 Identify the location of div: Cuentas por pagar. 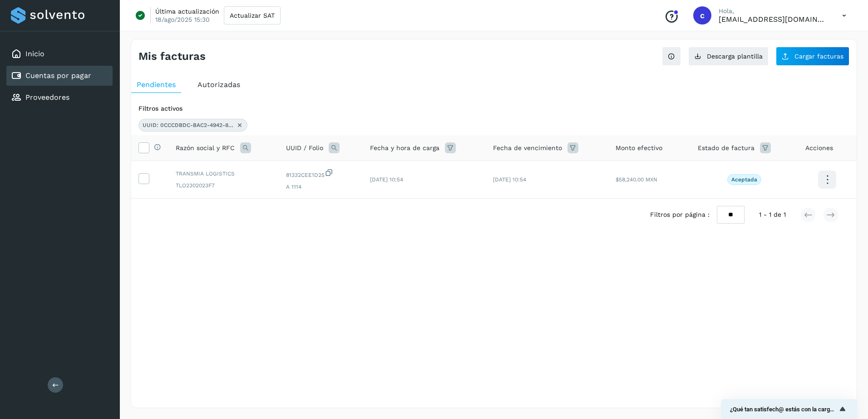
(59, 76).